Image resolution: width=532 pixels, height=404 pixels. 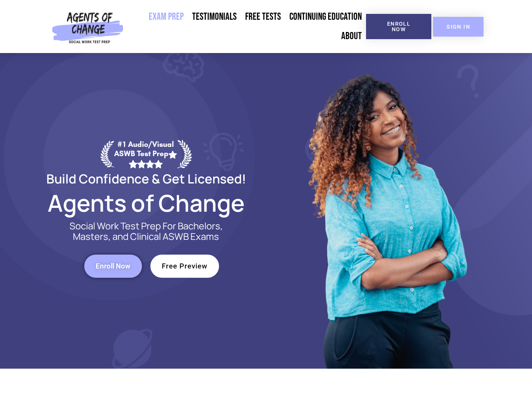 I want to click on h2: Build Confidence & Get Licensed!, so click(x=146, y=178).